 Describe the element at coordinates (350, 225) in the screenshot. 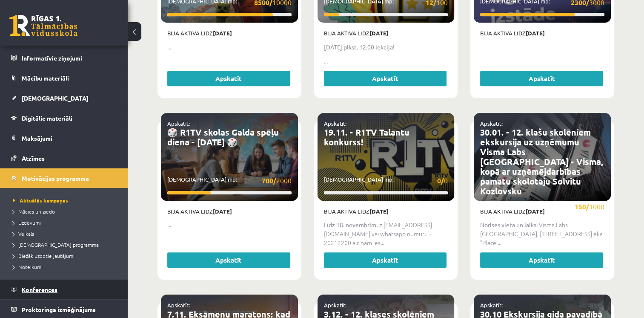

I see `strong: Līdz 18. novembrim` at that location.